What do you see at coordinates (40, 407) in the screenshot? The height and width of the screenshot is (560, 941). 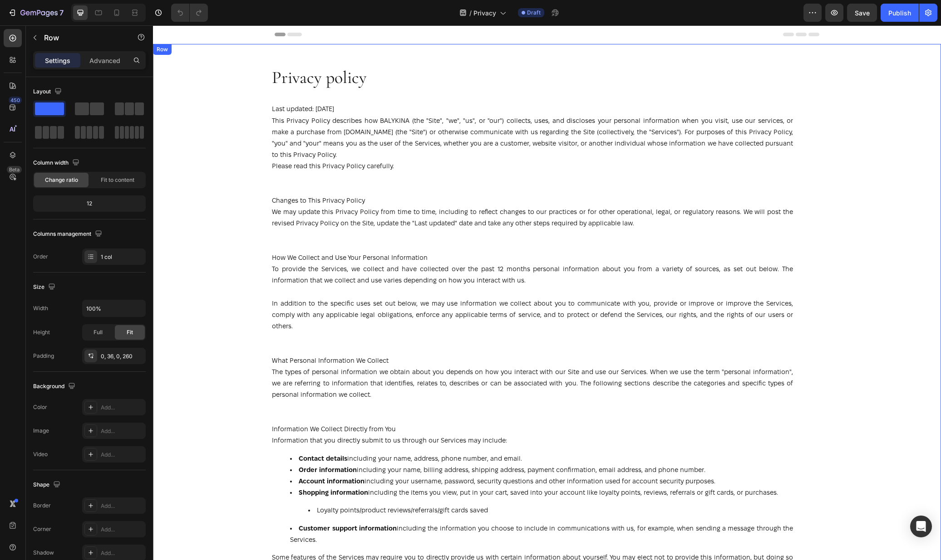 I see `div: Color` at bounding box center [40, 407].